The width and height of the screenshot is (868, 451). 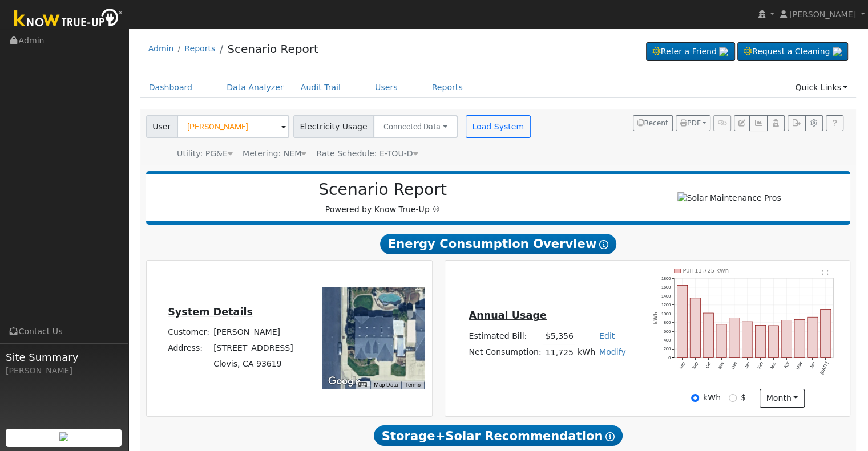 I want to click on input: kWh, so click(x=695, y=398).